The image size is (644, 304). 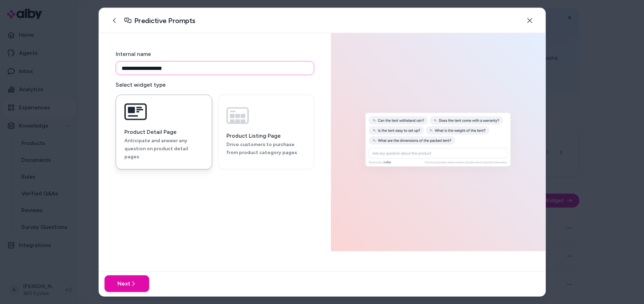 I want to click on label: Internal name, so click(x=133, y=54).